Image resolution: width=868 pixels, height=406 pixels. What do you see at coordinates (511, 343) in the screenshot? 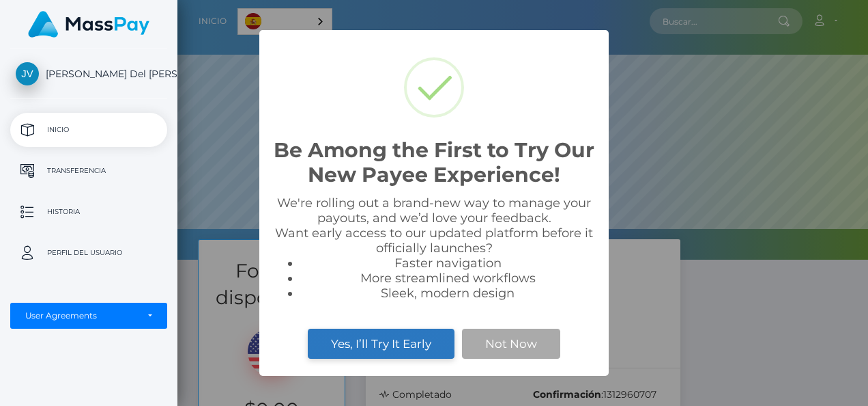
I see `button: Not Now` at bounding box center [511, 343].